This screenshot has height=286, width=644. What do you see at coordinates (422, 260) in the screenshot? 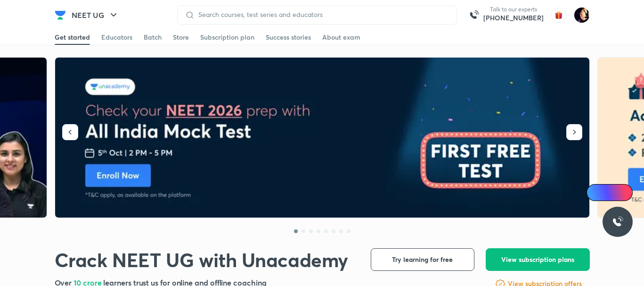
I see `span: Try learning for free` at bounding box center [422, 260].